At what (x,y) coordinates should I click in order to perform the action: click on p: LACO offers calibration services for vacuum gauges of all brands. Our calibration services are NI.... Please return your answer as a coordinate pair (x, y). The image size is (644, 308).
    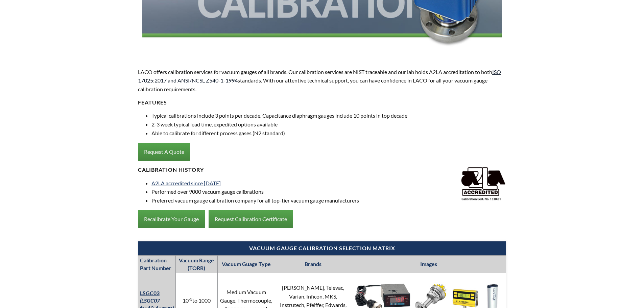
    Looking at the image, I should click on (322, 81).